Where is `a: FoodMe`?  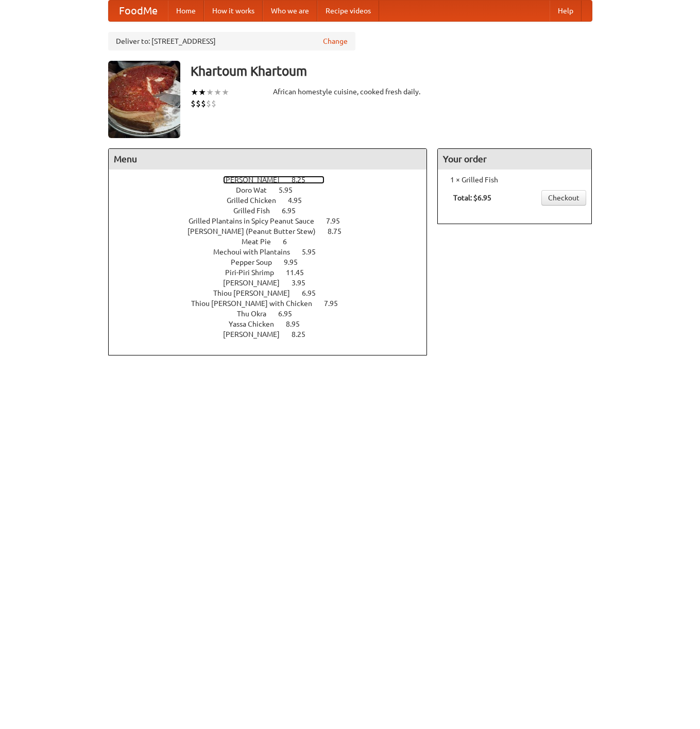 a: FoodMe is located at coordinates (138, 11).